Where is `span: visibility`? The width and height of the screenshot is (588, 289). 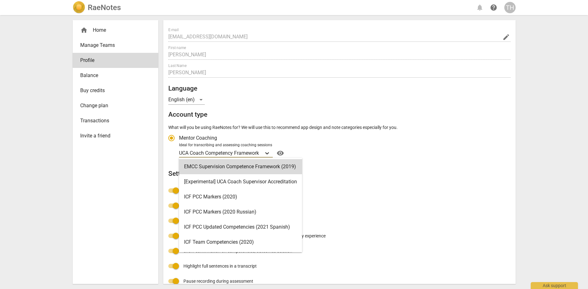
span: visibility is located at coordinates (280, 153).